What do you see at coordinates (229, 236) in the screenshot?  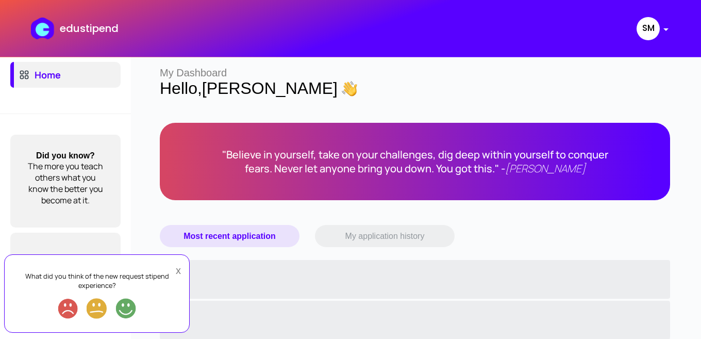 I see `button: Most recent application` at bounding box center [229, 236].